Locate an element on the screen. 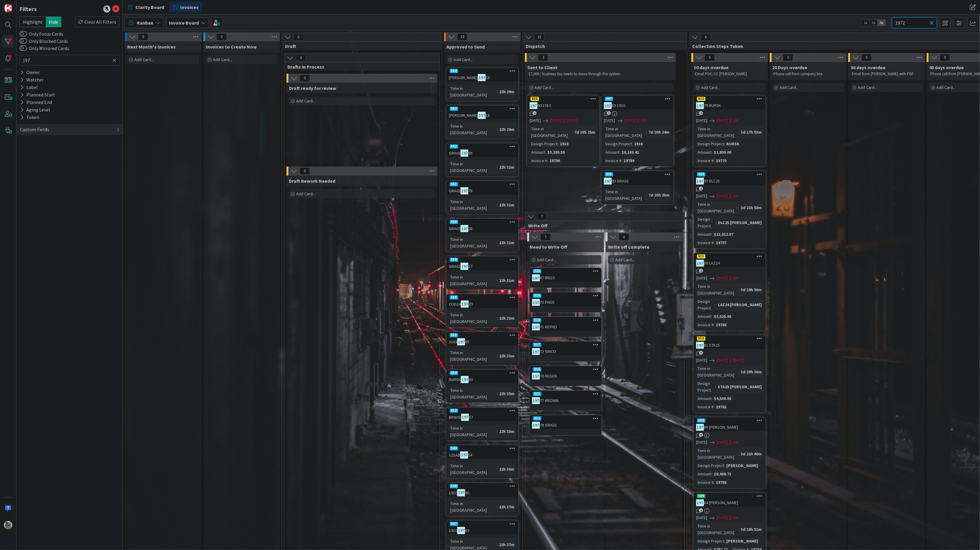 This screenshot has height=550, width=980. div: $3,525.00 is located at coordinates (722, 316).